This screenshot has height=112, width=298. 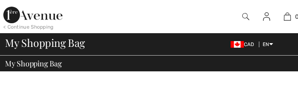 What do you see at coordinates (33, 15) in the screenshot?
I see `img: 1ère Avenue` at bounding box center [33, 15].